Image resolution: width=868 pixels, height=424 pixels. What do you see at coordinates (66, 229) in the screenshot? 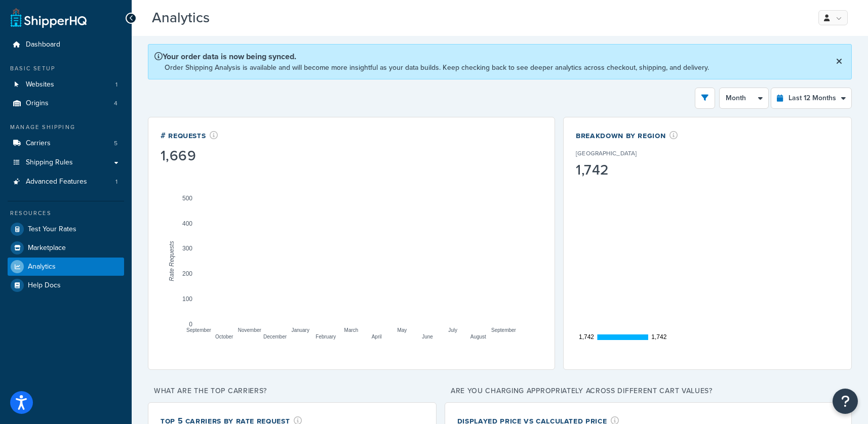
I see `li: Test Your Rates` at bounding box center [66, 229].